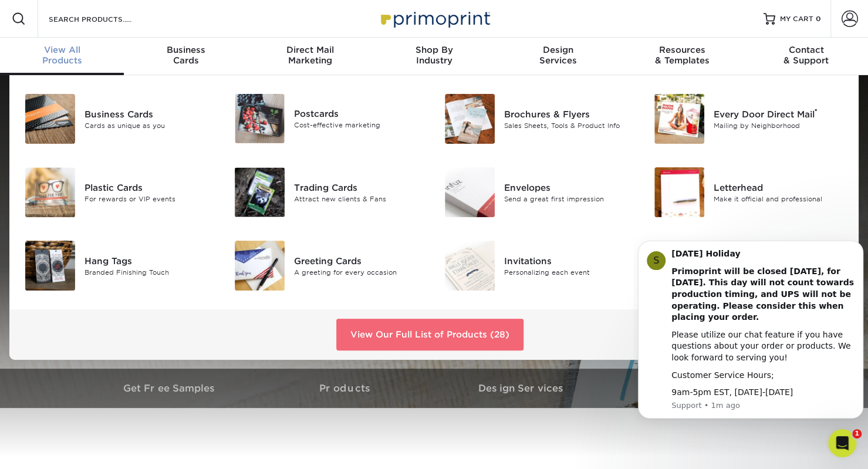 The width and height of the screenshot is (868, 469). Describe the element at coordinates (806, 50) in the screenshot. I see `span: Contact` at that location.